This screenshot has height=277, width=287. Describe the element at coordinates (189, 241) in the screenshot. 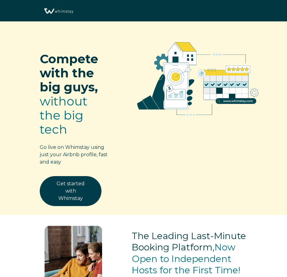

I see `span: The Leading Last-Minute Booking Platform,` at that location.